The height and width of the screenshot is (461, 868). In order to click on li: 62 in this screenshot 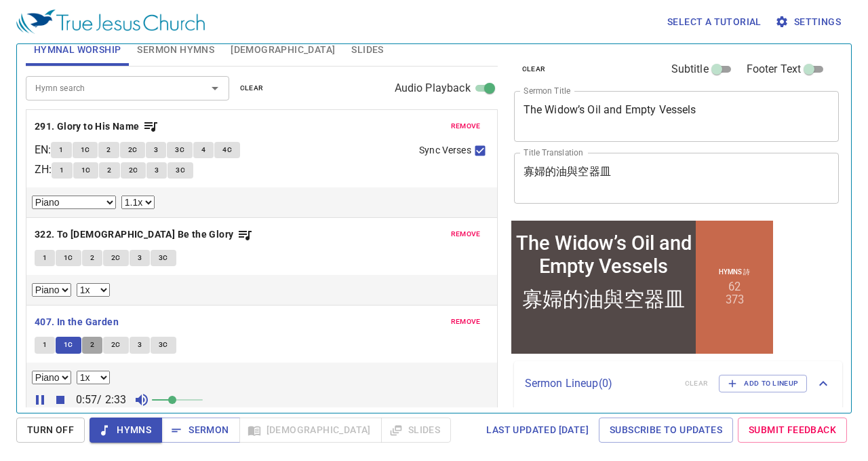, I will do `click(226, 68)`.